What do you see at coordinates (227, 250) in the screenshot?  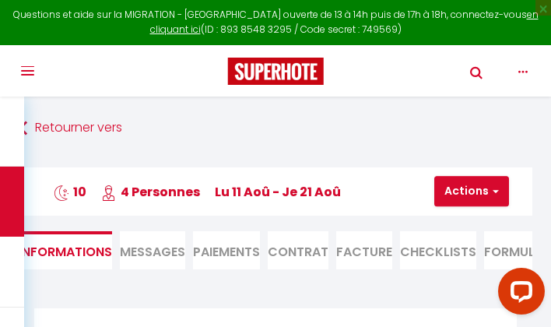 I see `li: Paiements` at bounding box center [227, 250].